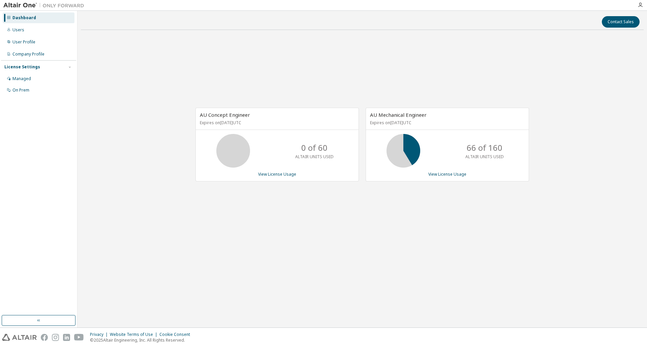  What do you see at coordinates (398, 115) in the screenshot?
I see `span: AU Mechanical Engineer` at bounding box center [398, 115].